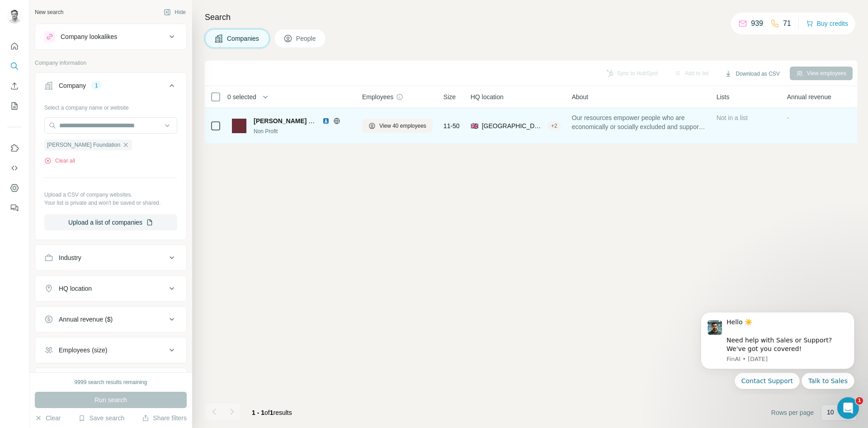 The height and width of the screenshot is (428, 868). Describe the element at coordinates (397, 126) in the screenshot. I see `button: View 40 employees` at that location.